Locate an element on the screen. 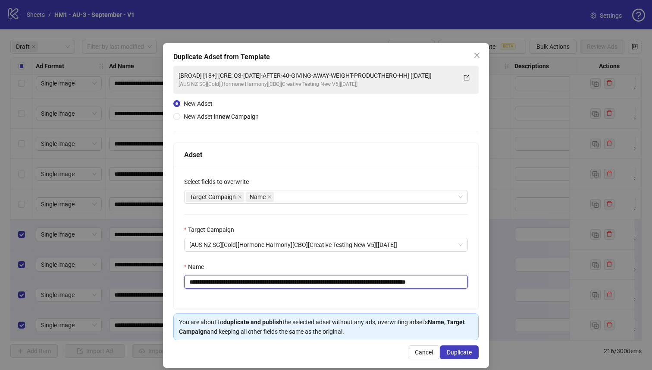 This screenshot has height=370, width=652. span: New Adset in Campaign is located at coordinates (221, 117).